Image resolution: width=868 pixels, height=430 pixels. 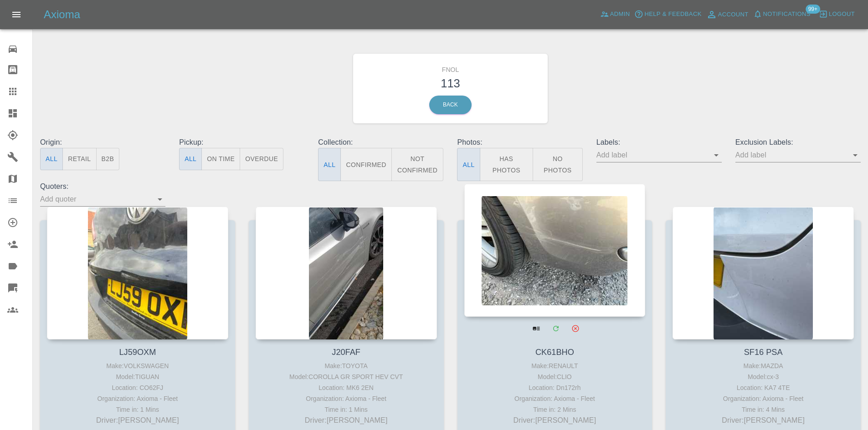 I want to click on p: Exclusion Labels:, so click(x=798, y=142).